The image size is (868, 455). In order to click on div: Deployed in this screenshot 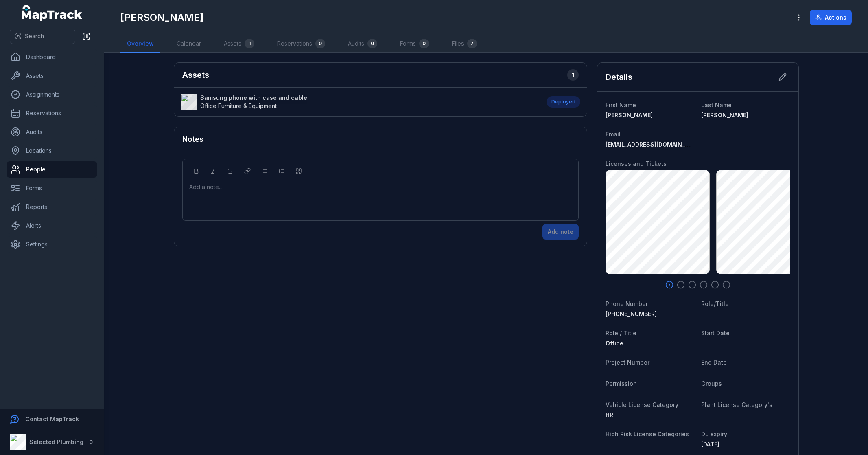, I will do `click(563, 102)`.